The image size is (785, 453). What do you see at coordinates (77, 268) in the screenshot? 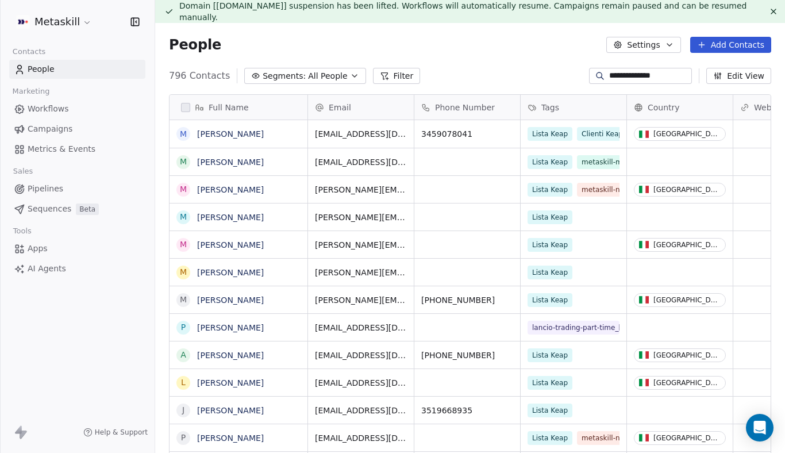
I see `a: AI Agents` at bounding box center [77, 268].